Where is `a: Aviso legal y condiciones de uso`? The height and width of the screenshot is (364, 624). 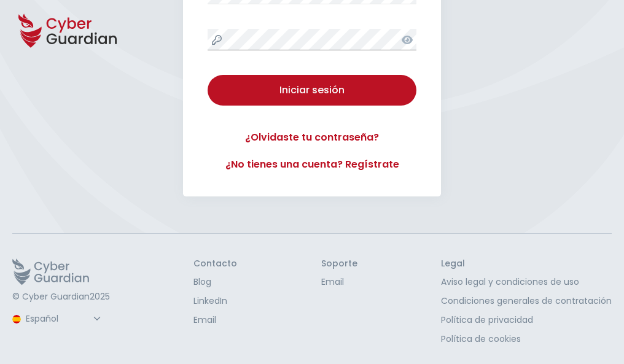
a: Aviso legal y condiciones de uso is located at coordinates (527, 282).